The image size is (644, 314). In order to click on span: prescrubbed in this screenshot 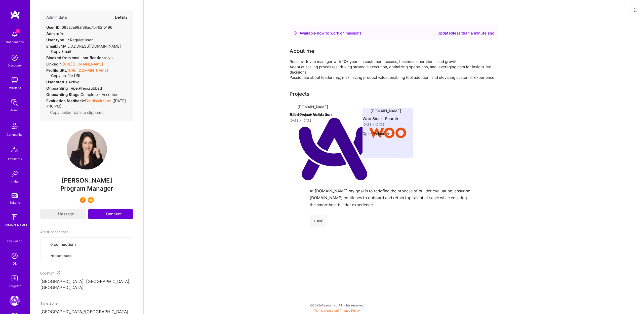, I will do `click(90, 88)`.